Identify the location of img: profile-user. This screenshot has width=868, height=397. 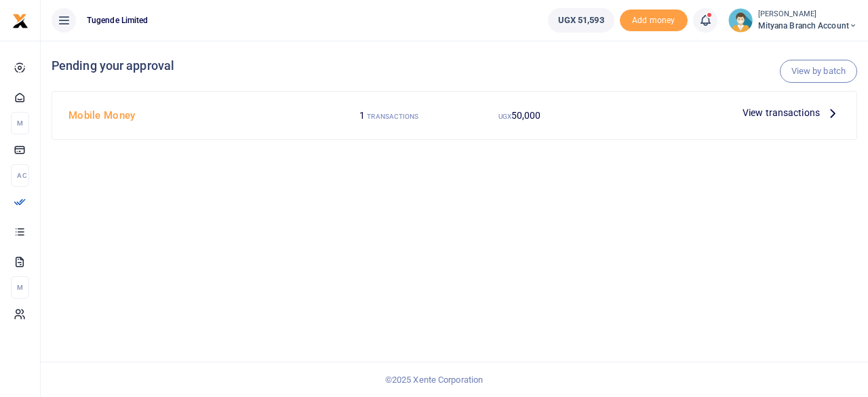
(740, 20).